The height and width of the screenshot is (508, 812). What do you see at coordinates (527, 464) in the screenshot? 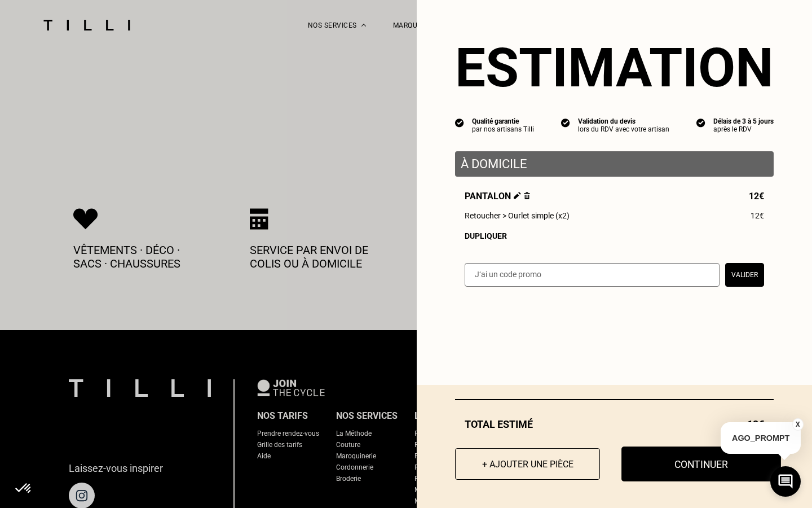
I see `button: + Ajouter une pièce` at bounding box center [527, 464].